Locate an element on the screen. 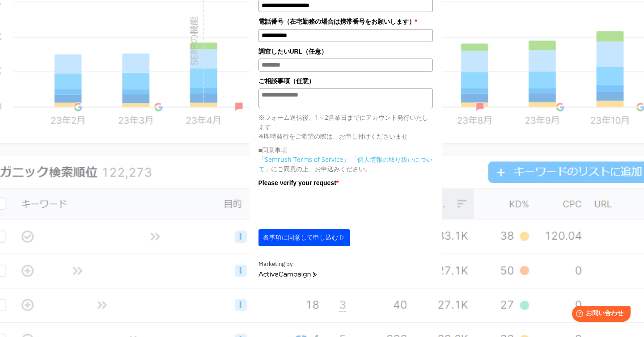  div: Marketing by is located at coordinates (345, 264).